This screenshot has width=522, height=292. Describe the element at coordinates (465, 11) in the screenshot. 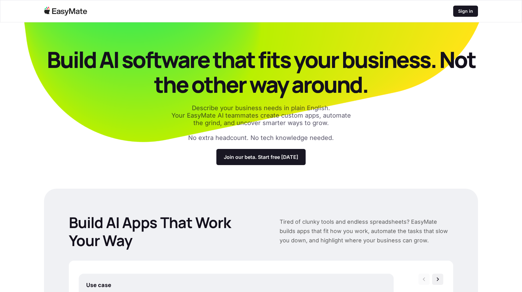

I see `a: Sign in` at that location.